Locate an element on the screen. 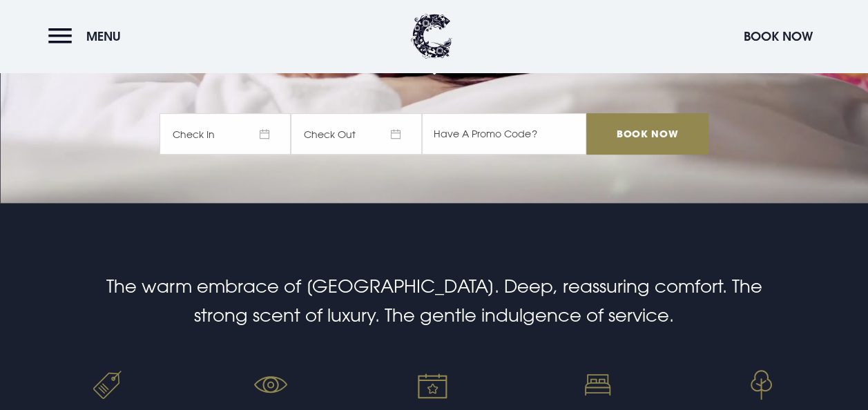  img: Tailored bespoke events venue is located at coordinates (434, 385).